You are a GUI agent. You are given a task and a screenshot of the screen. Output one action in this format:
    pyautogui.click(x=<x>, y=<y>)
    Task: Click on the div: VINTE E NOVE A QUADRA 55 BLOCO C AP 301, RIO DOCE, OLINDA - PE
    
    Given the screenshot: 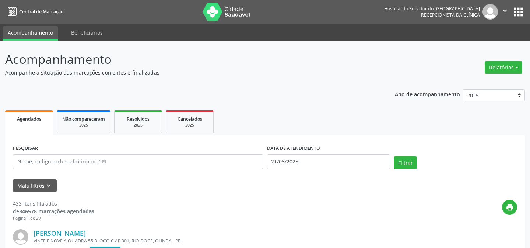 What is the action you would take?
    pyautogui.click(x=220, y=240)
    